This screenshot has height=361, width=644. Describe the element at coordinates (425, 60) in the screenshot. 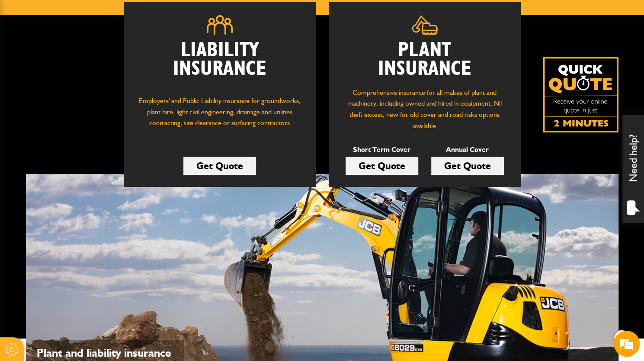

I see `h2: Plant Insurance` at that location.